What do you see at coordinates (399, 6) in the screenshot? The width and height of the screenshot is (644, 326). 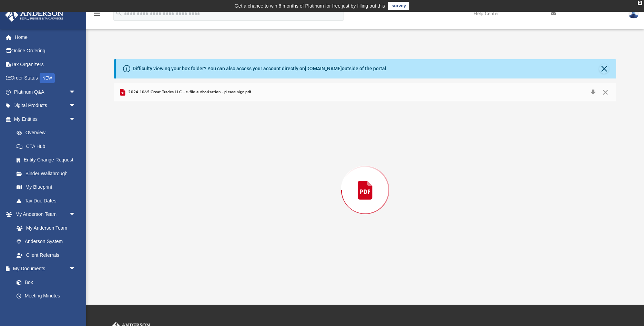 I see `a: survey` at bounding box center [399, 6].